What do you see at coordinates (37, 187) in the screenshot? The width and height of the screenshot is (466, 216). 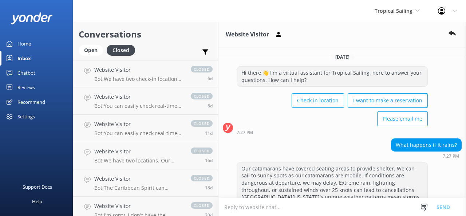 I see `div: Support Docs` at bounding box center [37, 187].